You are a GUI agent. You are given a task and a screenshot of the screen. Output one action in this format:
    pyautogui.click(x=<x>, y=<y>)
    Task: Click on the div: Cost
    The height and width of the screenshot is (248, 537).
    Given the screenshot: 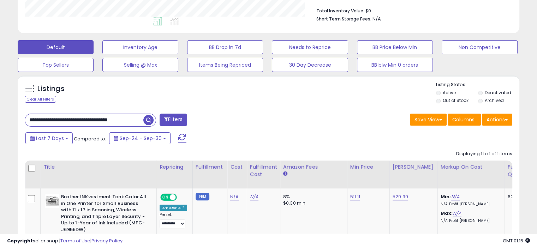 What is the action you would take?
    pyautogui.click(x=237, y=167)
    